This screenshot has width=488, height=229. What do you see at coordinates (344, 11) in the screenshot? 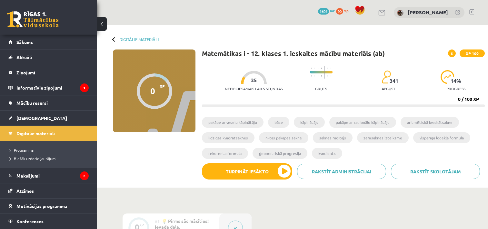
I see `a: 90 xp` at bounding box center [344, 11].